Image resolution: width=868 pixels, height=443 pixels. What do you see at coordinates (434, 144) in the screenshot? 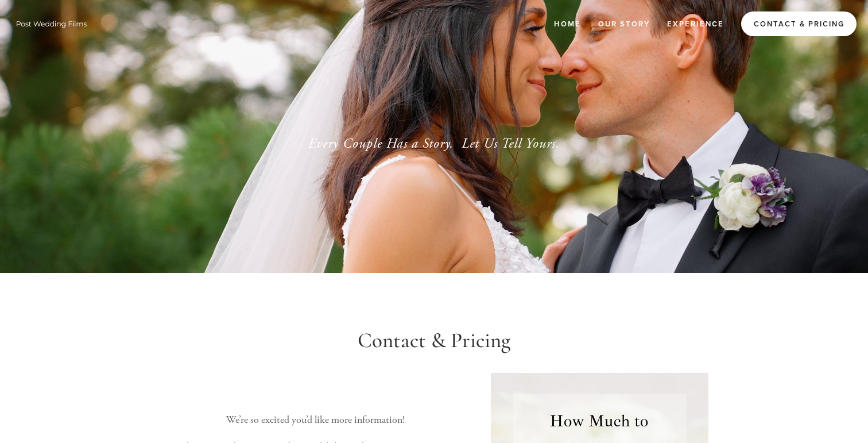
I see `p: Every Couple Has a Story. Let Us Tell Yours.` at bounding box center [434, 144].